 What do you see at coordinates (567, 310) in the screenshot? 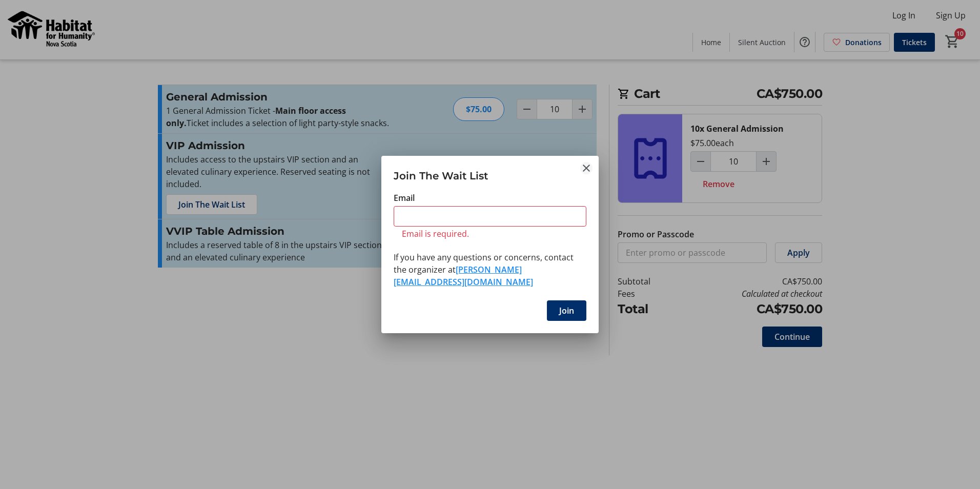
I see `span: Join` at bounding box center [567, 310].